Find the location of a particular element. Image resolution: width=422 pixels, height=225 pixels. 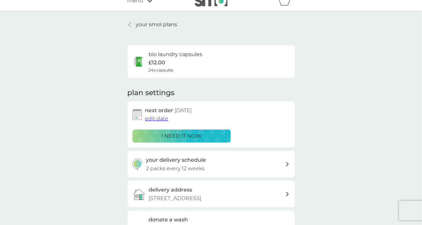

img: bio laundry capsules is located at coordinates (139, 62).